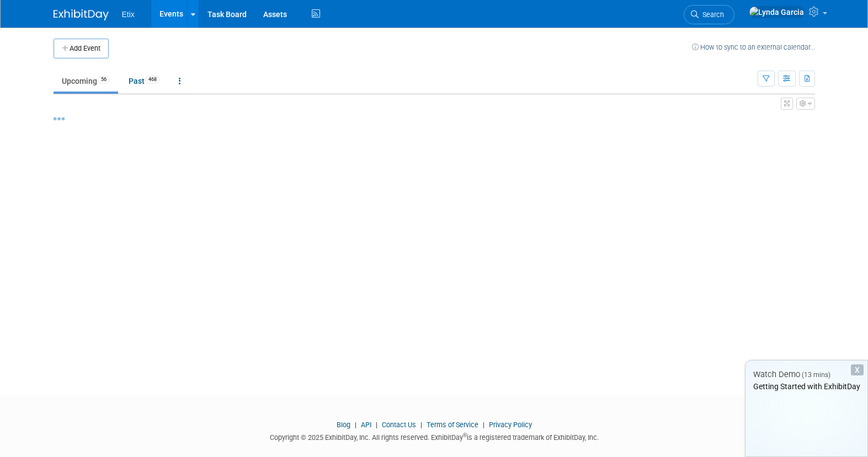  What do you see at coordinates (806, 375) in the screenshot?
I see `div: Watch Demo` at bounding box center [806, 375].